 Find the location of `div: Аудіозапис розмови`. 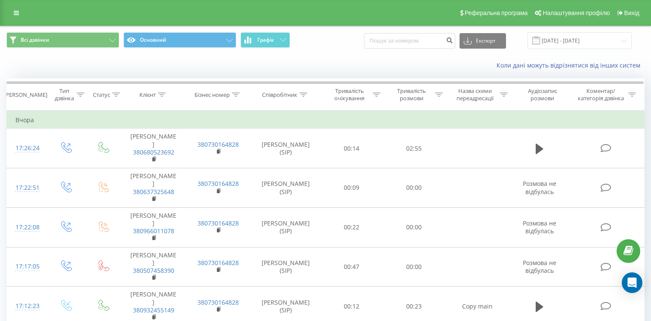

div: Аудіозапис розмови is located at coordinates (542, 95).